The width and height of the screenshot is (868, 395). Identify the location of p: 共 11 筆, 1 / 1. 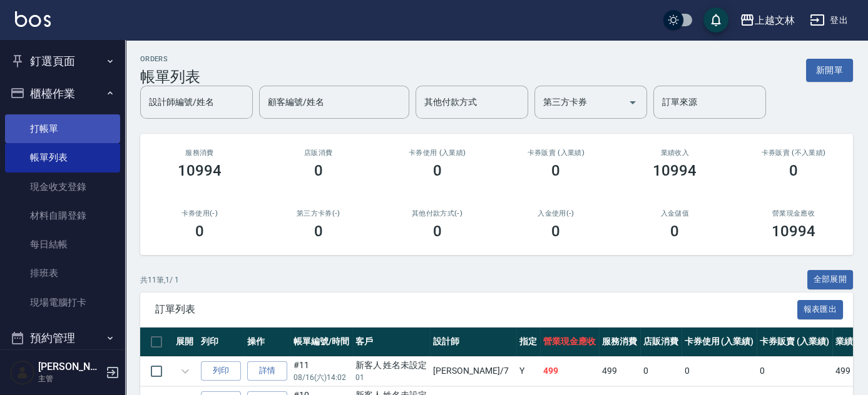
(160, 280).